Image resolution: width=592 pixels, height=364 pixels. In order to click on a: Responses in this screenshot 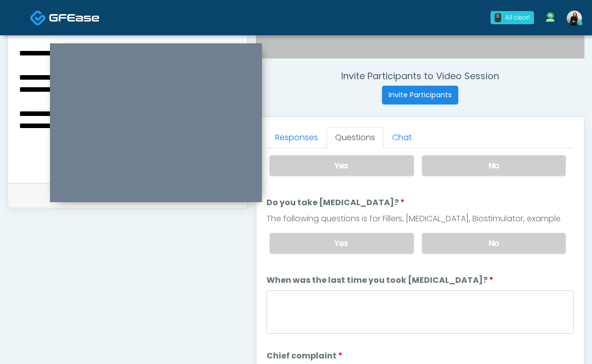, I will do `click(296, 137)`.